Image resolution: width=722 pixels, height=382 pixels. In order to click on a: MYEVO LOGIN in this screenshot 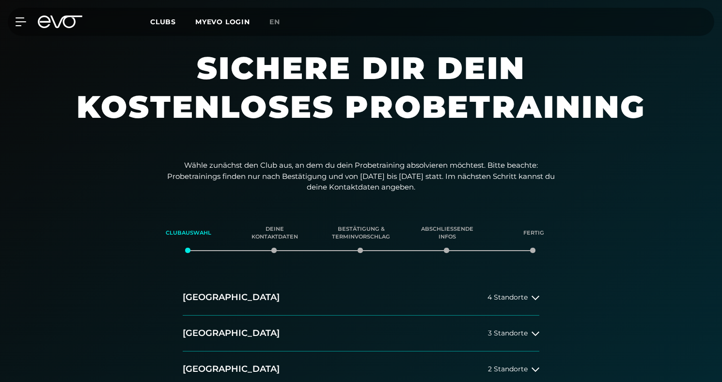, I will do `click(222, 22)`.